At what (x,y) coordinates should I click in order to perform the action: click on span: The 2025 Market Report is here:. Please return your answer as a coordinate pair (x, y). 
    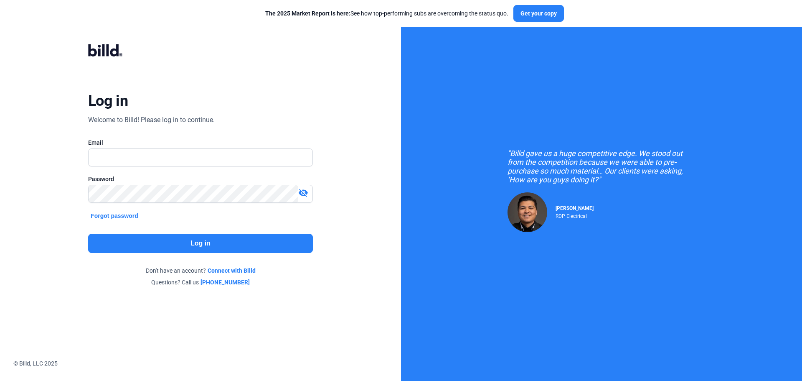
    Looking at the image, I should click on (308, 13).